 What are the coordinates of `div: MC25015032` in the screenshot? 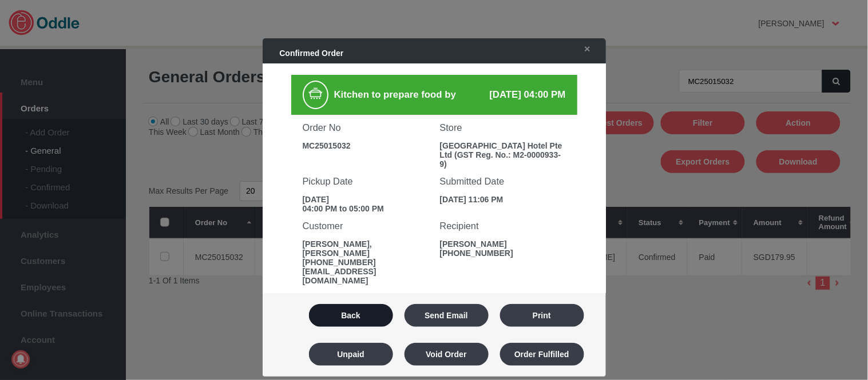 It's located at (366, 146).